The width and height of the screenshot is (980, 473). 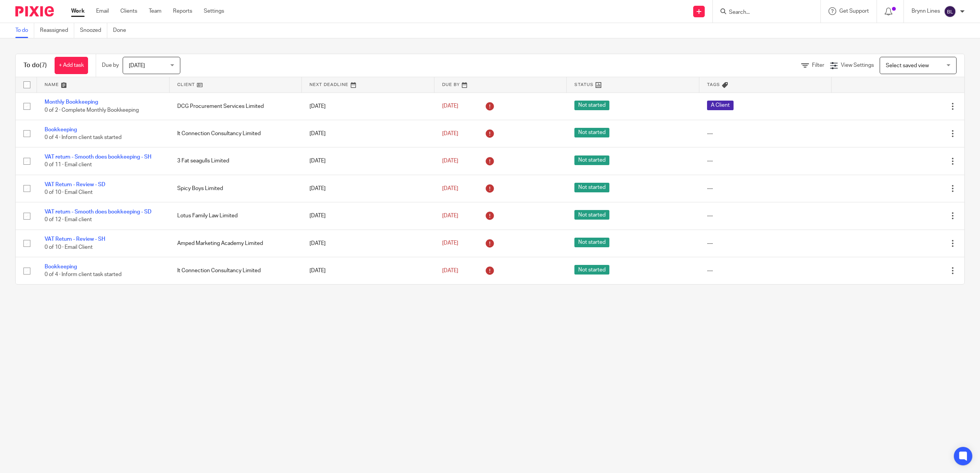 What do you see at coordinates (103, 11) in the screenshot?
I see `a: Email` at bounding box center [103, 11].